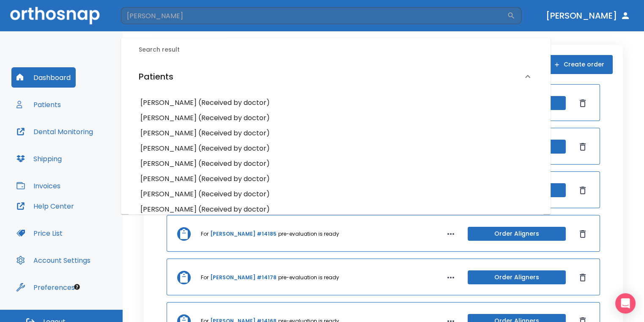 This screenshot has width=644, height=322. What do you see at coordinates (39, 158) in the screenshot?
I see `button: Shipping` at bounding box center [39, 158].